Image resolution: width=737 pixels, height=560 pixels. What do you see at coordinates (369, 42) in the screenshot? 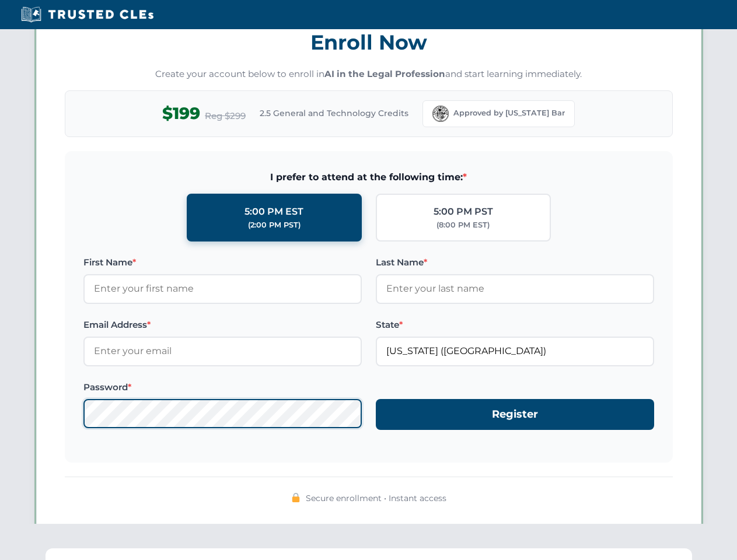
I see `h3: Enroll Now` at bounding box center [369, 42].